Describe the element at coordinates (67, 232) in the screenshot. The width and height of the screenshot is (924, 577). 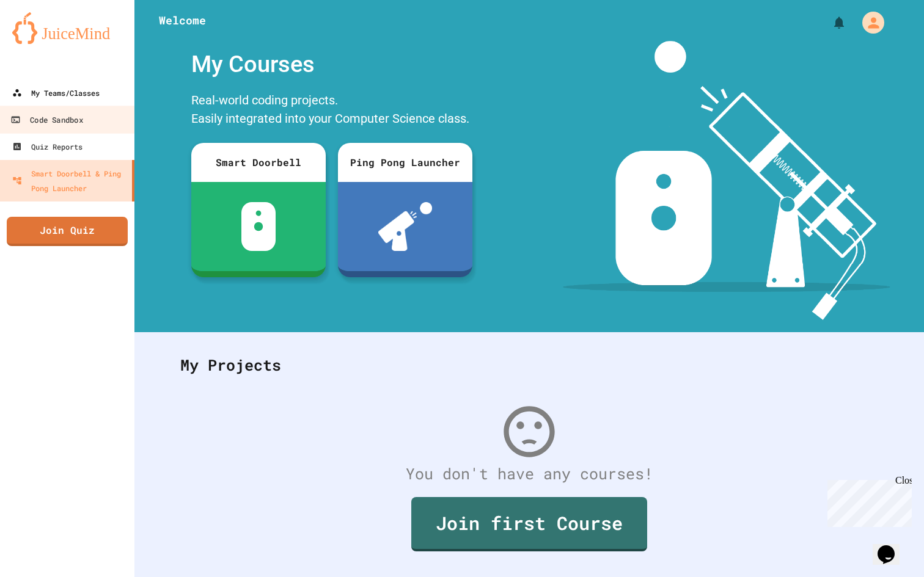
I see `a: Join Quiz` at that location.